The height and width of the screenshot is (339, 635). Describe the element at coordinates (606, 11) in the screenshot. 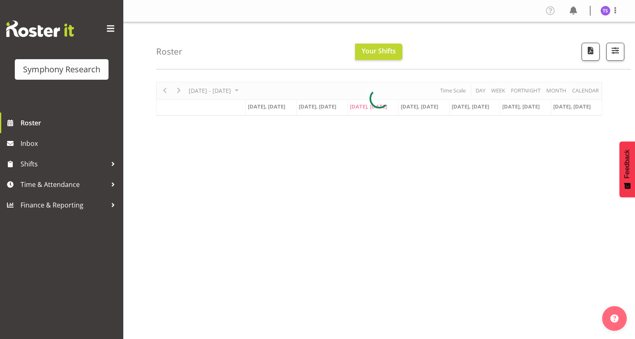

I see `img: titi-strickland1975.jpg` at that location.